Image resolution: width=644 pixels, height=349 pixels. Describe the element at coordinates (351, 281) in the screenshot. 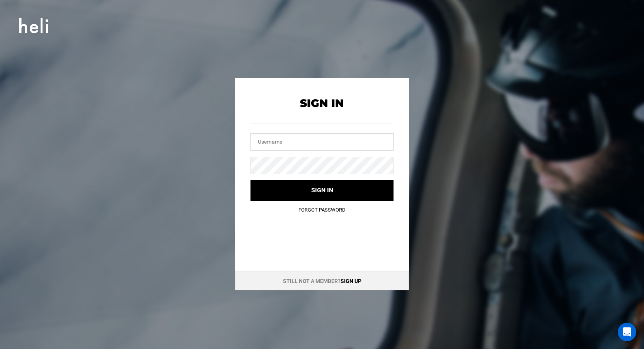

I see `a: Sign up` at that location.